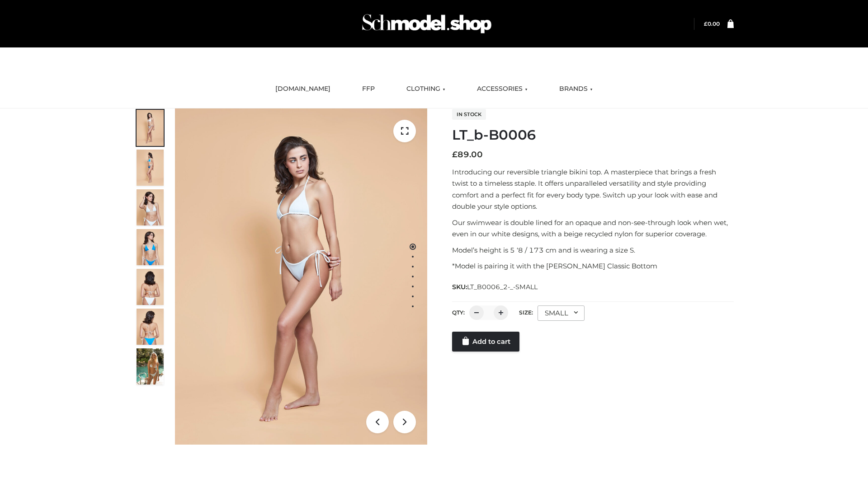 The height and width of the screenshot is (488, 868). What do you see at coordinates (712, 23) in the screenshot?
I see `a: £0.00` at bounding box center [712, 23].